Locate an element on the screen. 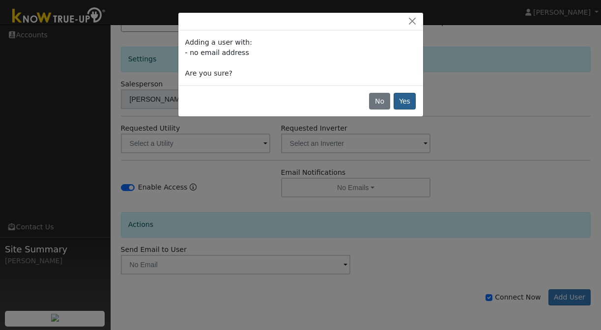 This screenshot has height=330, width=601. button: No is located at coordinates (379, 101).